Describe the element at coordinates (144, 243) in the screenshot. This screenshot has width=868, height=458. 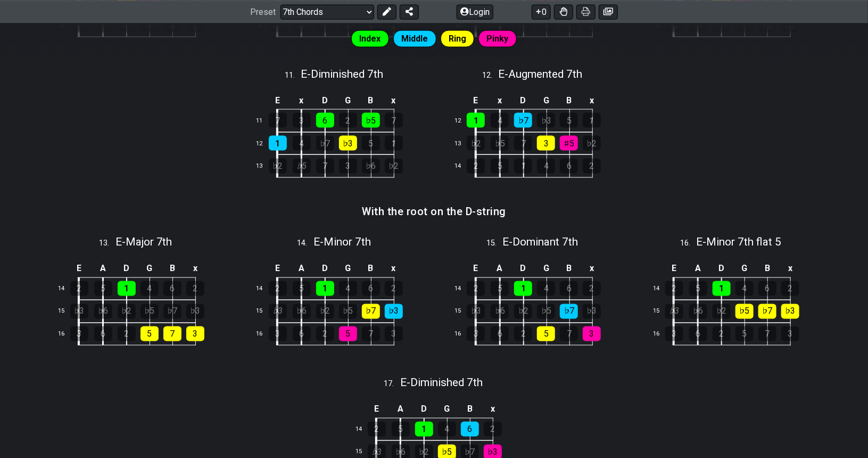
I see `span: E - Major 7th` at that location.